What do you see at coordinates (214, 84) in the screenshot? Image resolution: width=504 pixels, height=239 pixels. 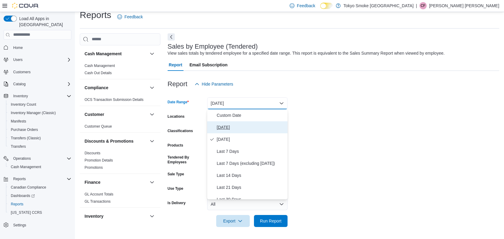 I see `button: Hide Parameters` at bounding box center [214, 84].